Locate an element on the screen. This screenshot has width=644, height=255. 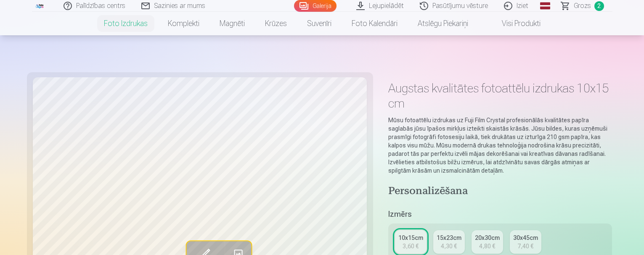
span: Grozs is located at coordinates (583, 6).